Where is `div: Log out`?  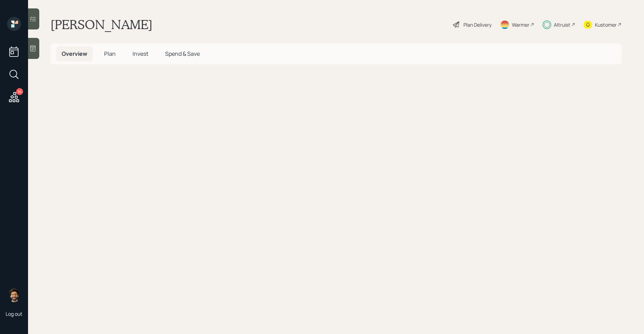
div: Log out is located at coordinates (14, 314).